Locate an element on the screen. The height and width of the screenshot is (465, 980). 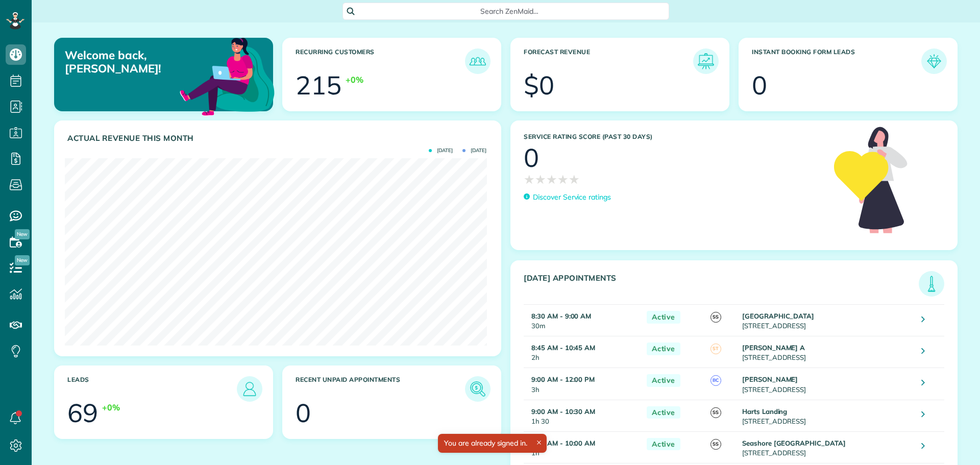
h3: Recent unpaid appointments is located at coordinates (380, 389).